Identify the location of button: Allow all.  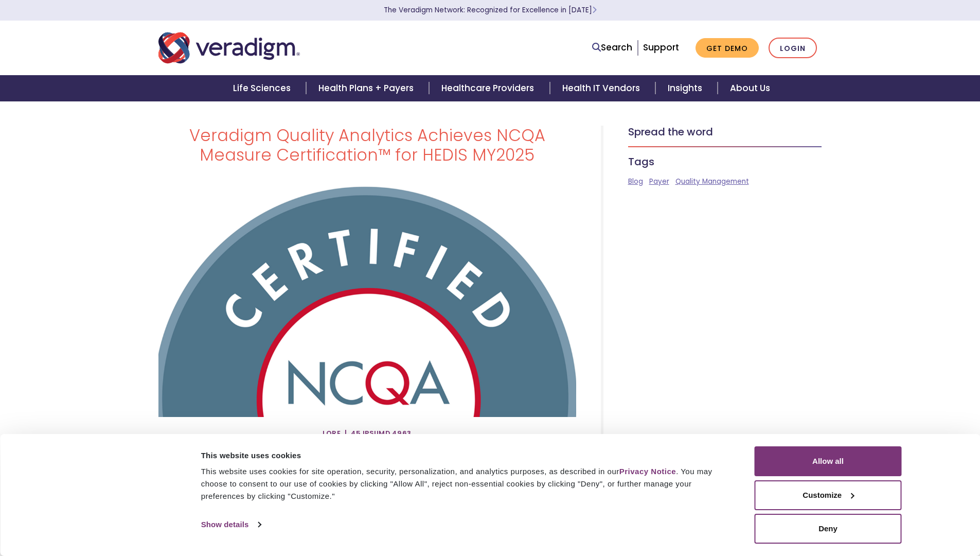
(828, 461).